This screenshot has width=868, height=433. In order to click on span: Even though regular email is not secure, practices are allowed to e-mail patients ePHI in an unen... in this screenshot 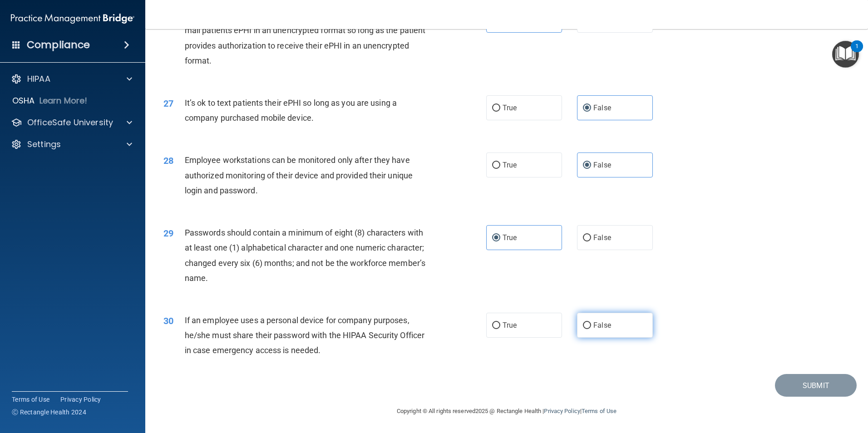, I will do `click(306, 38)`.